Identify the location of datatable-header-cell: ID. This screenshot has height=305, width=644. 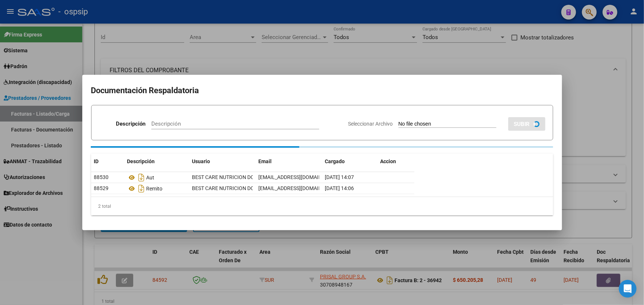
(108, 161).